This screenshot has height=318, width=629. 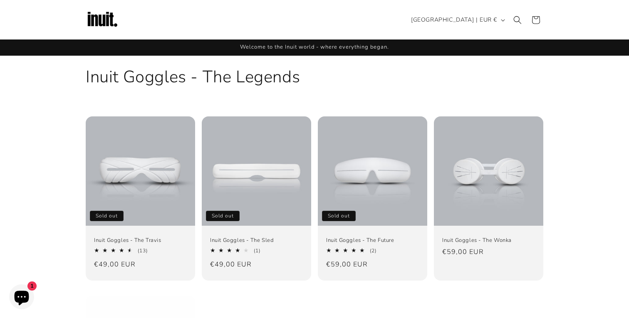 I want to click on h1: Inuit Goggles - The Legends, so click(x=314, y=77).